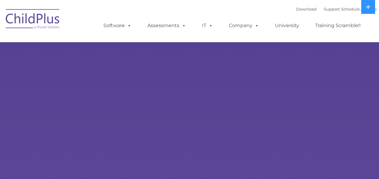  What do you see at coordinates (337, 26) in the screenshot?
I see `a: Training Scramble!!` at bounding box center [337, 26].